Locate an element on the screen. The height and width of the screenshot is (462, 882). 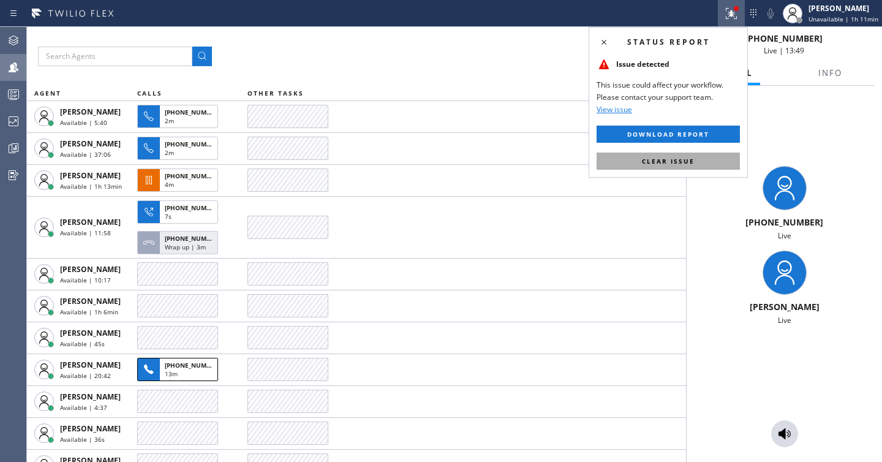
input: Search Agents is located at coordinates (115, 56).